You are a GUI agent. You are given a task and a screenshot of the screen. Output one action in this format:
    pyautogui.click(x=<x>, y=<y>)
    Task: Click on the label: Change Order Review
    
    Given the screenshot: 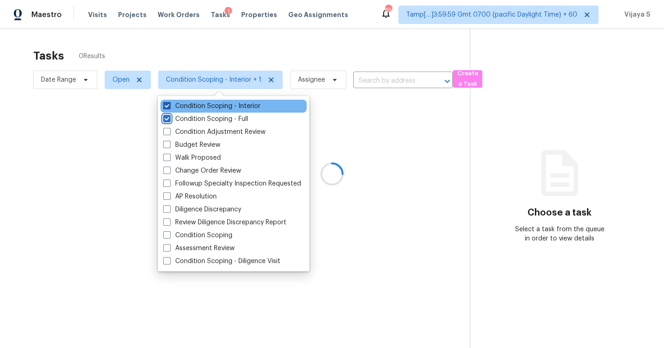 What is the action you would take?
    pyautogui.click(x=202, y=171)
    